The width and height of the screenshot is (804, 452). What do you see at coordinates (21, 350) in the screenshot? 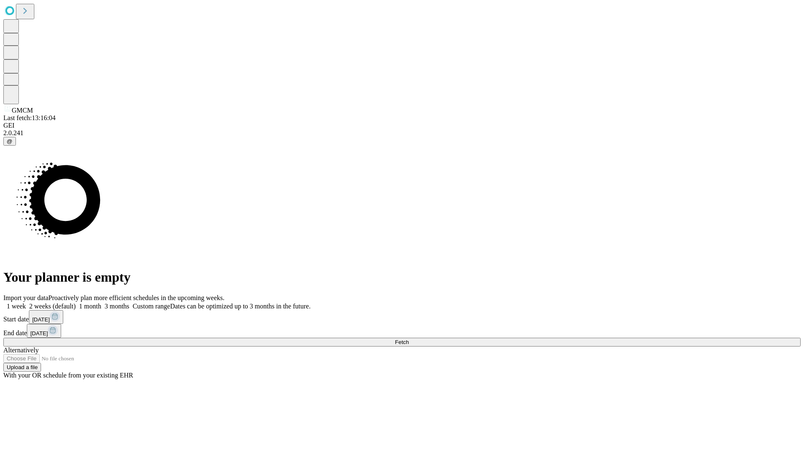
I see `span: Alternatively` at bounding box center [21, 350].